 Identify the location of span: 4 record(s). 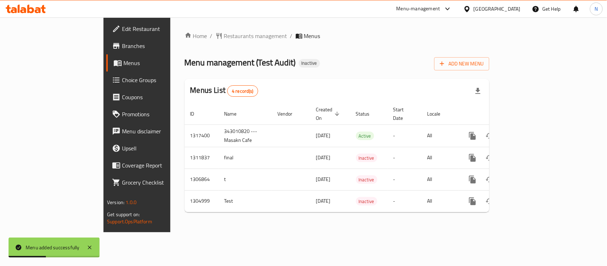
(243, 91).